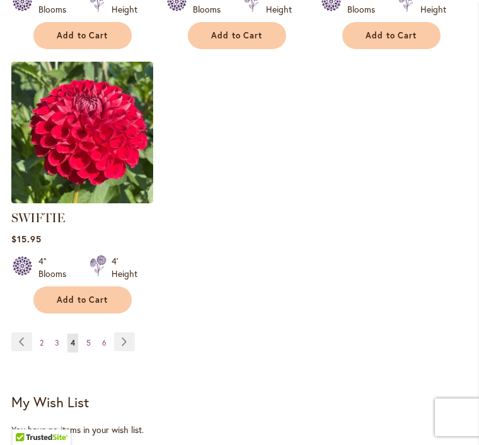 The height and width of the screenshot is (445, 479). What do you see at coordinates (124, 268) in the screenshot?
I see `div: 4' Height` at bounding box center [124, 268].